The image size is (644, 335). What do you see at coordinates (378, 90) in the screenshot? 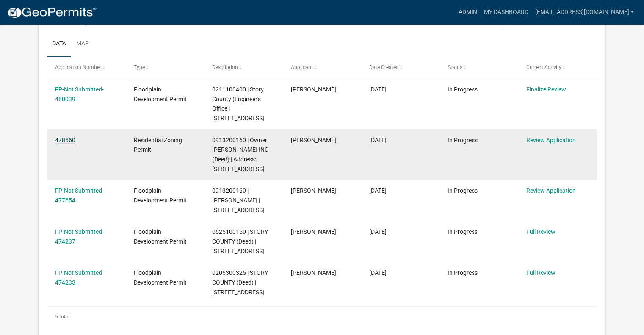
I see `span: 09/17/2025` at bounding box center [378, 90].